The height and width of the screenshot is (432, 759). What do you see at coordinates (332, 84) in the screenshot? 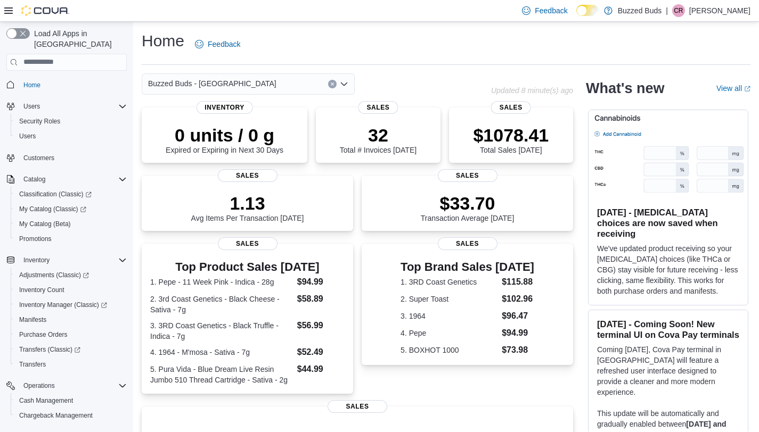
I see `button: Clear input` at bounding box center [332, 84].